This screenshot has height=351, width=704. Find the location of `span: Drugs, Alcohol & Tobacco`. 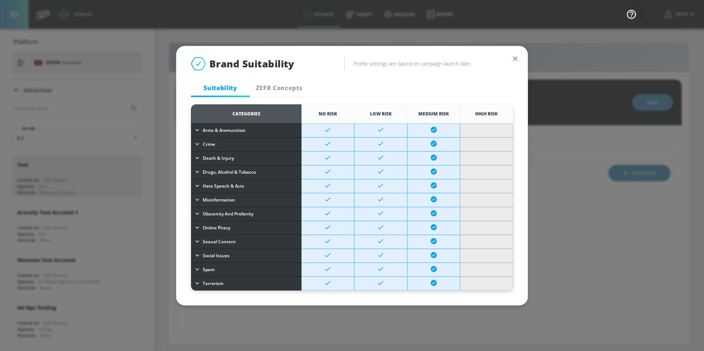

span: Drugs, Alcohol & Tobacco is located at coordinates (229, 172).